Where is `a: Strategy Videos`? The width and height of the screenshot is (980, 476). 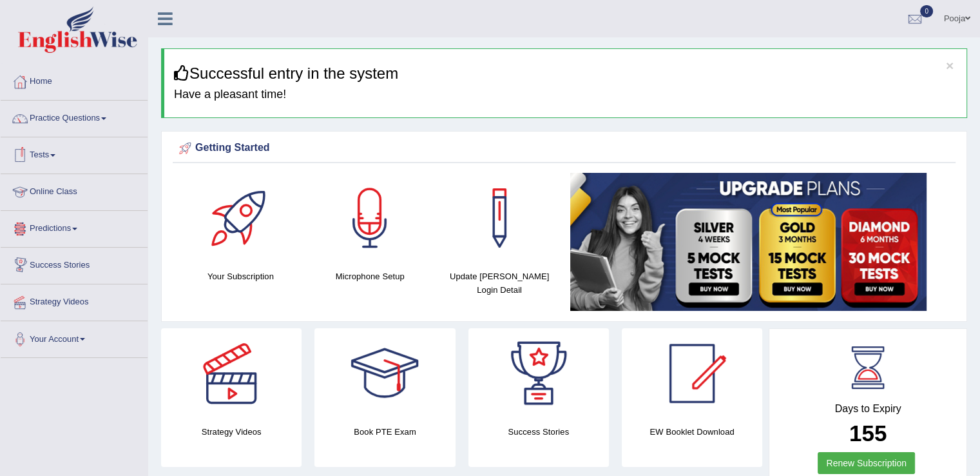 a: Strategy Videos is located at coordinates (74, 301).